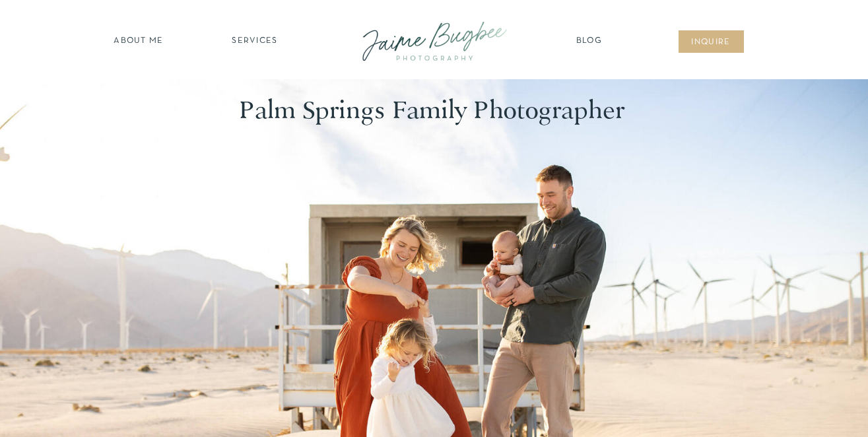 Image resolution: width=868 pixels, height=437 pixels. What do you see at coordinates (589, 41) in the screenshot?
I see `a: Blog` at bounding box center [589, 41].